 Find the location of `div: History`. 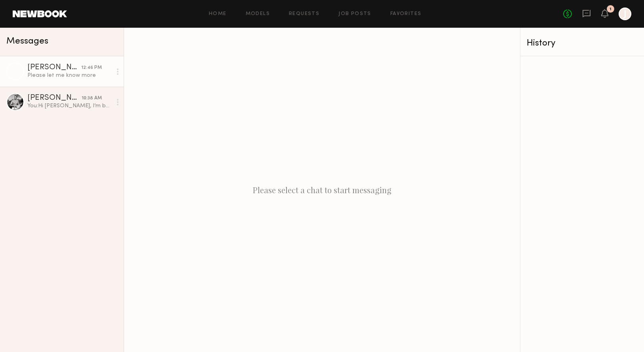

div: History is located at coordinates (582, 43).